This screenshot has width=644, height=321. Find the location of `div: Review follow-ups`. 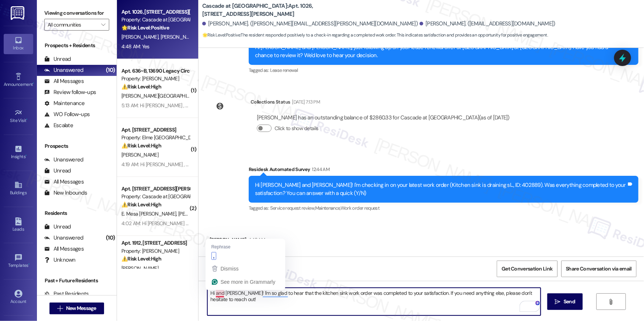

div: Review follow-ups is located at coordinates (70, 93).